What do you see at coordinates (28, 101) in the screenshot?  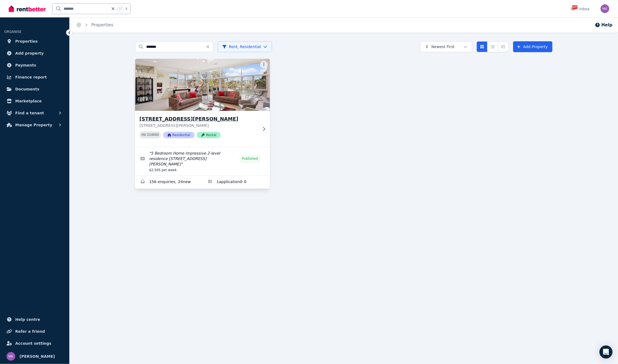 I see `span: Marketplace` at bounding box center [28, 101].